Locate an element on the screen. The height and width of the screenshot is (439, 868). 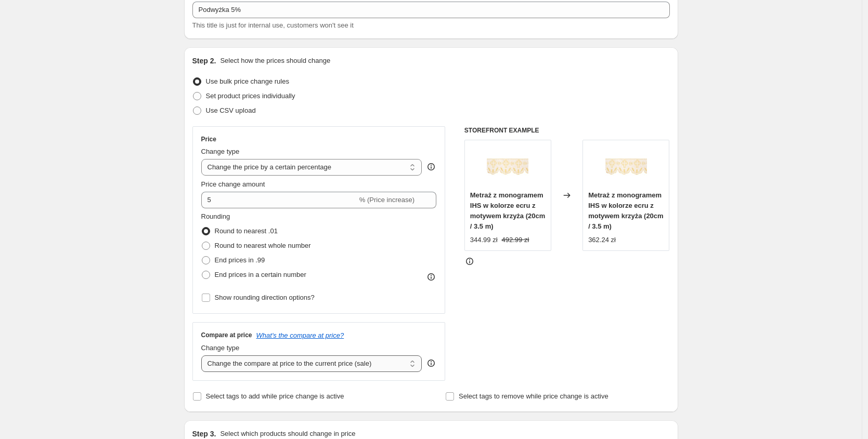
span: Round to nearest .01 is located at coordinates (246, 231).